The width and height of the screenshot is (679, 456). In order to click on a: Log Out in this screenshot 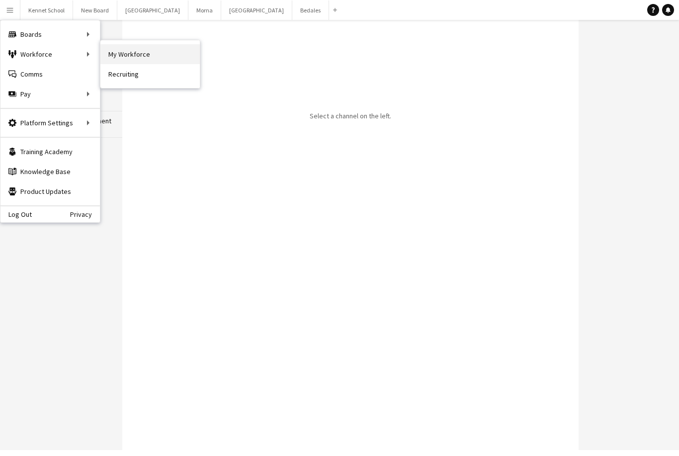, I will do `click(16, 214)`.